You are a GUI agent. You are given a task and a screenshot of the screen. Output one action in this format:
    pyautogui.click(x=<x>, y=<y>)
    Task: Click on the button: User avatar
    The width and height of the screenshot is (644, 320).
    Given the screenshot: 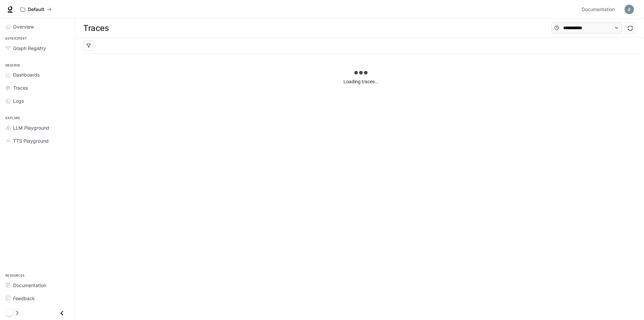 What is the action you would take?
    pyautogui.click(x=629, y=9)
    